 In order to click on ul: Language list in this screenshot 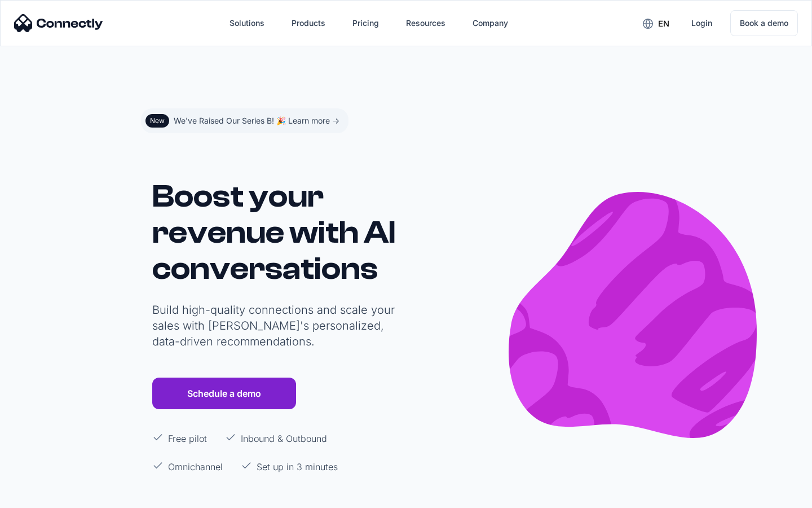, I will do `click(45, 496)`.